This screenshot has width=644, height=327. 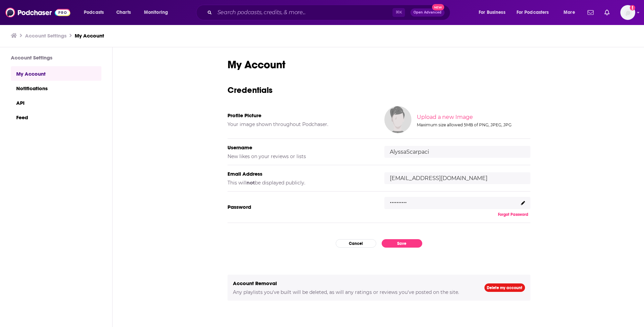 I want to click on span: Monitoring, so click(x=156, y=12).